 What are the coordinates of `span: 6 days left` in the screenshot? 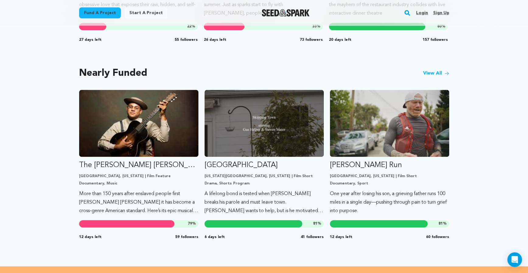 It's located at (215, 237).